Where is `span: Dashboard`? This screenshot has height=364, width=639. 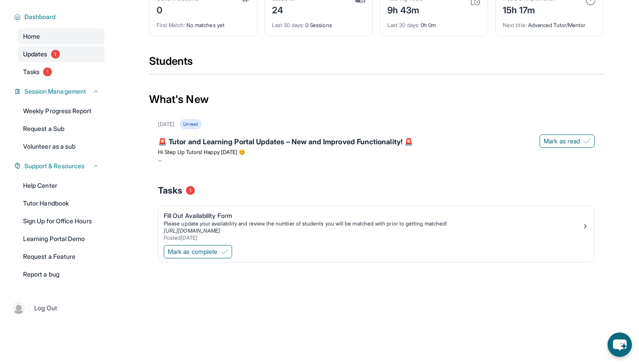 span: Dashboard is located at coordinates (40, 17).